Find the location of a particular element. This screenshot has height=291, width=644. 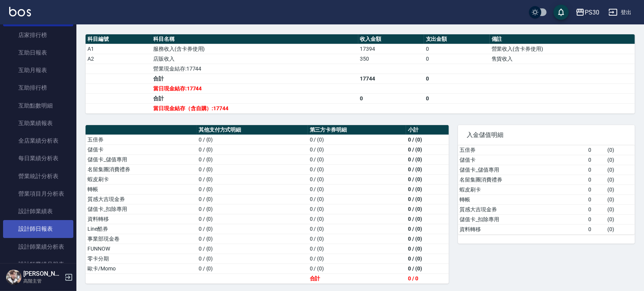

td: A2 is located at coordinates (118, 59).